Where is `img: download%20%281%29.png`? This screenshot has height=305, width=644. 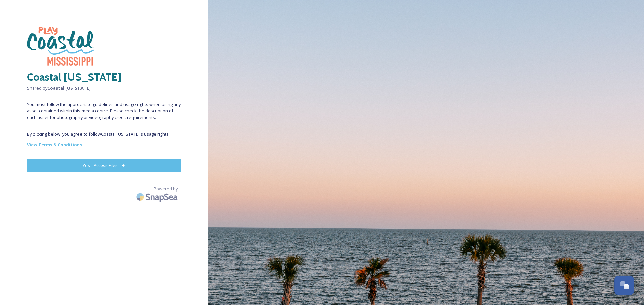
img: download%20%281%29.png is located at coordinates (60, 46).